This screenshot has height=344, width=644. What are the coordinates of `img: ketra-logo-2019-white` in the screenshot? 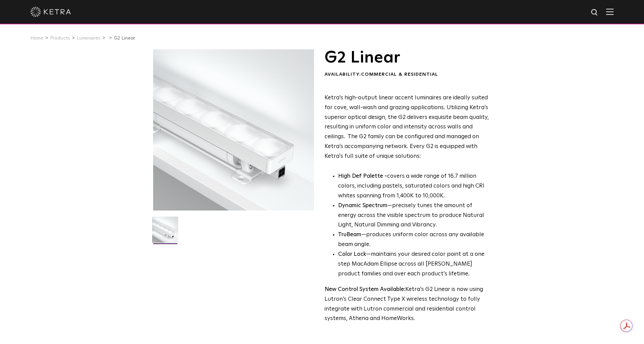 It's located at (51, 12).